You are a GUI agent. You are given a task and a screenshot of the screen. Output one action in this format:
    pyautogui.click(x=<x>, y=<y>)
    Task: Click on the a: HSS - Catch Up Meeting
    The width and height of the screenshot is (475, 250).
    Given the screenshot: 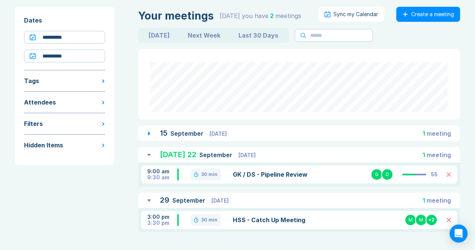 What is the action you would take?
    pyautogui.click(x=284, y=220)
    